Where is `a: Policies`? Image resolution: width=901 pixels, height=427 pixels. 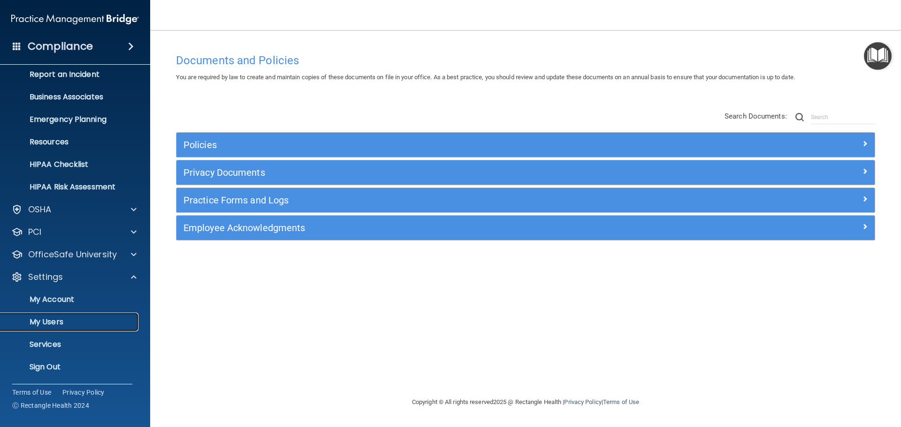 a: Policies is located at coordinates (526, 145).